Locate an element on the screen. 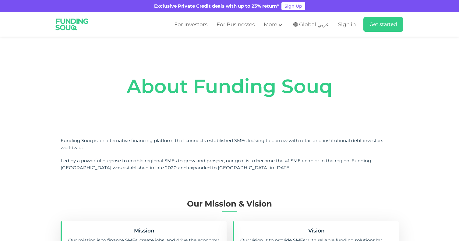 The width and height of the screenshot is (459, 241). span: Sign in is located at coordinates (347, 24).